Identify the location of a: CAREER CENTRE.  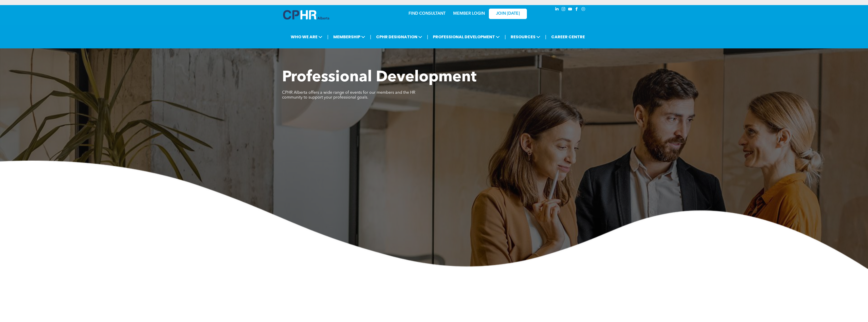
(568, 37).